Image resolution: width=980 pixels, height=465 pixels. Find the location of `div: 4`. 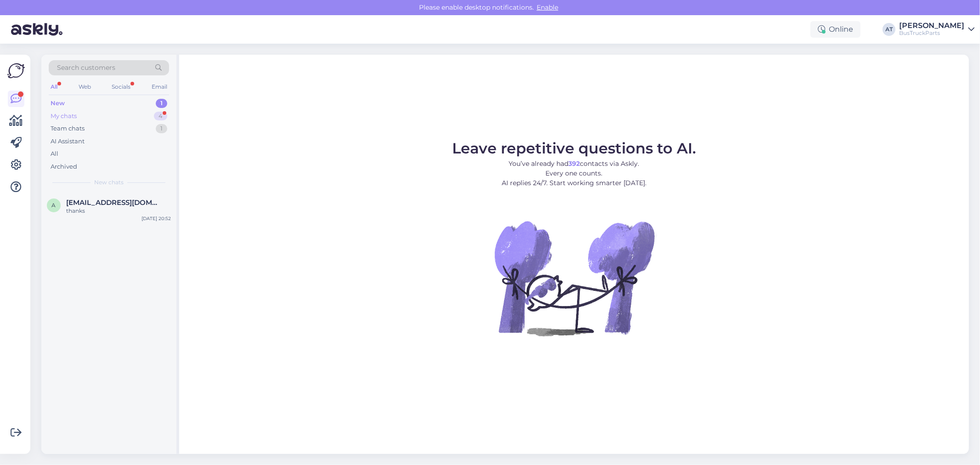

div: 4 is located at coordinates (160, 116).